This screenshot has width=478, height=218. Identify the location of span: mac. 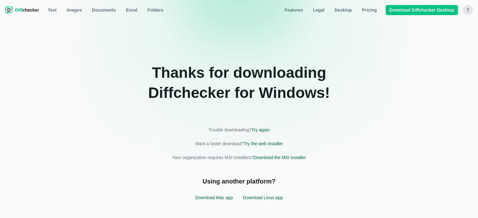
(220, 198).